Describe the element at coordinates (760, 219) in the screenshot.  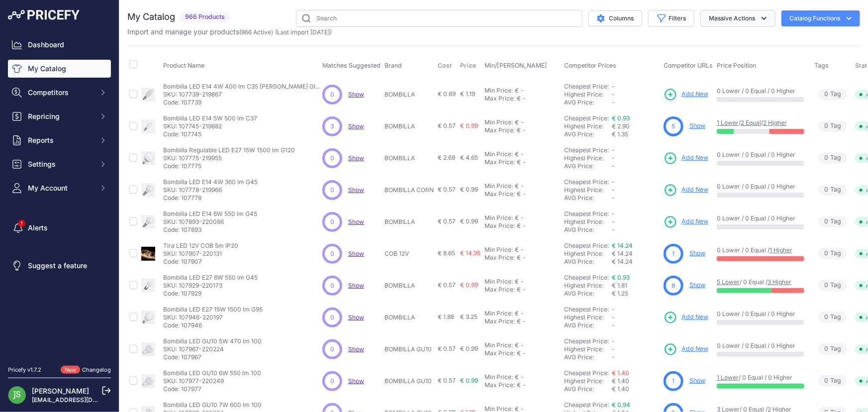
I see `p: 0 Lower / 0 Equal / 0 Higher` at that location.